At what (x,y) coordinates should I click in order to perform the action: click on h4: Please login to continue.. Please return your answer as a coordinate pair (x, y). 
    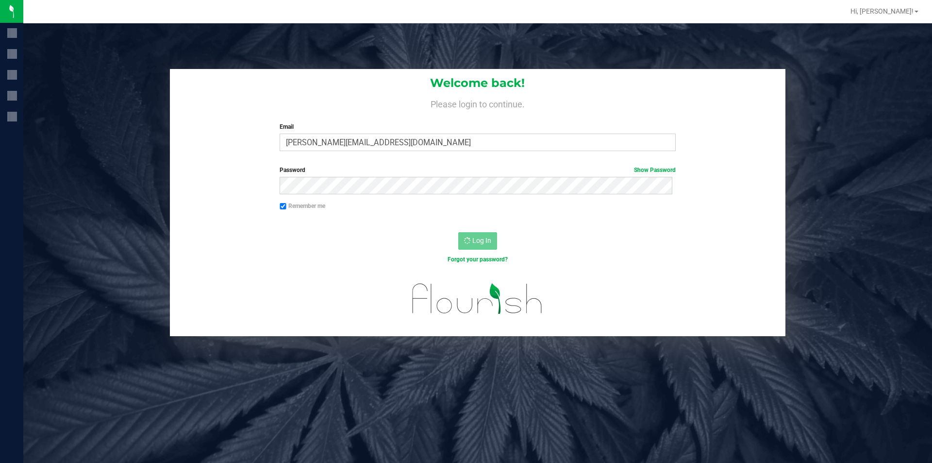
    Looking at the image, I should click on (478, 103).